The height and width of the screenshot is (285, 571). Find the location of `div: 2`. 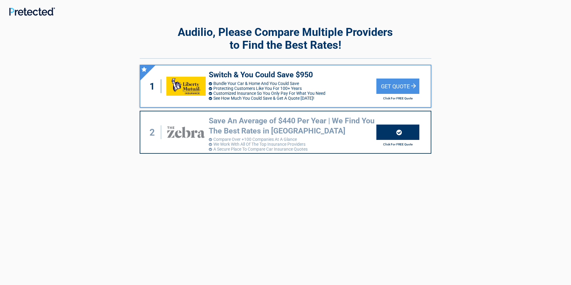

div: 2 is located at coordinates (154, 132).